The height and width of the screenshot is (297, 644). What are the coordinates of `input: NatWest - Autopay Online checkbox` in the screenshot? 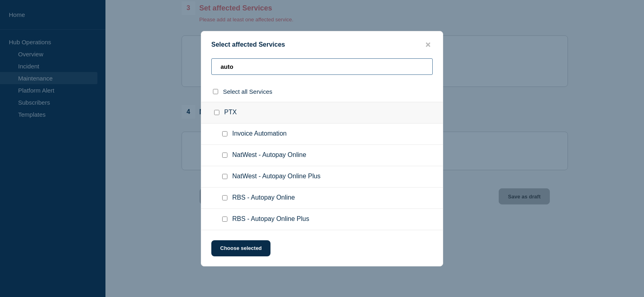 It's located at (225, 155).